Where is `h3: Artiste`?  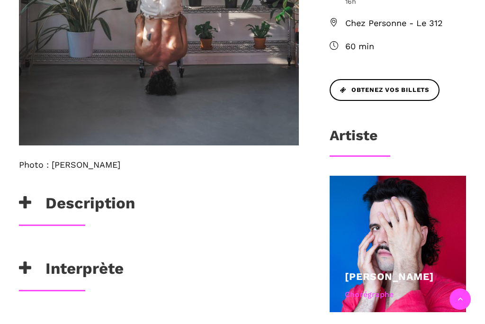 h3: Artiste is located at coordinates (353, 139).